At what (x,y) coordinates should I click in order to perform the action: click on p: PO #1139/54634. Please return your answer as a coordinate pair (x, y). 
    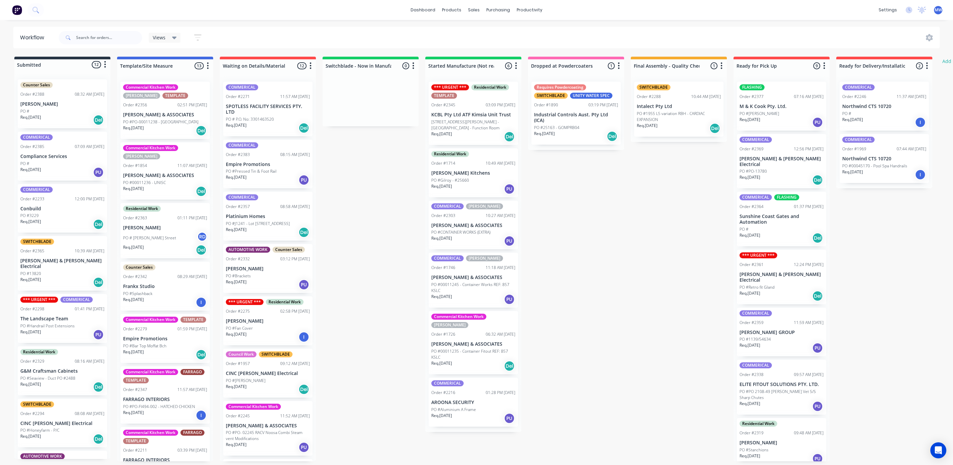
    Looking at the image, I should click on (755, 340).